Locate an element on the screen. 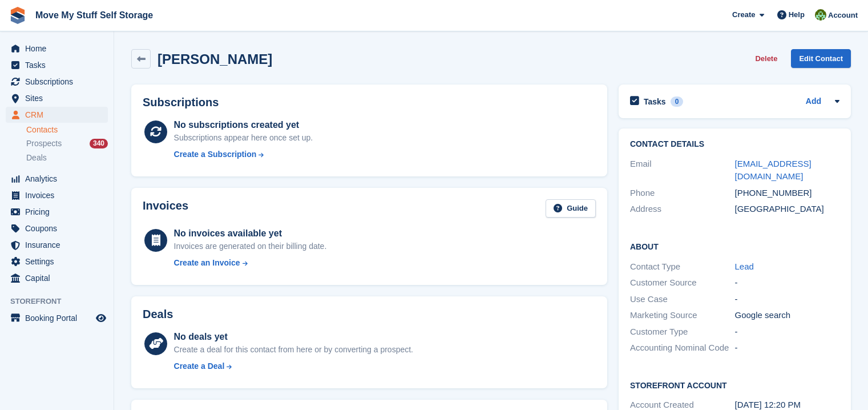  span: Subscriptions is located at coordinates (59, 81).